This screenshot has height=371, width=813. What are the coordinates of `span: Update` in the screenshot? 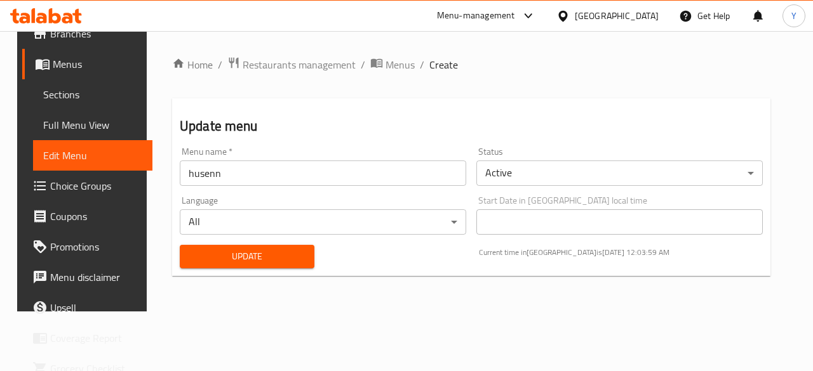 It's located at (247, 256).